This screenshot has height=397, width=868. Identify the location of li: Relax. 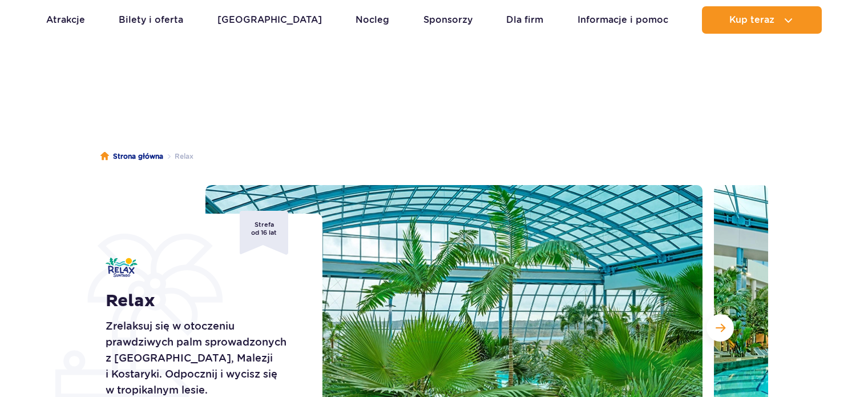
(178, 156).